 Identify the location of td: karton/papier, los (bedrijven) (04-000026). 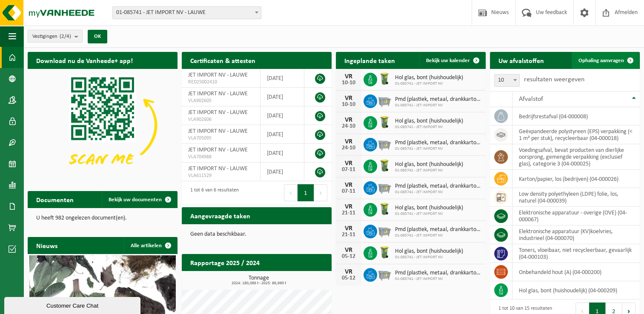
(576, 178).